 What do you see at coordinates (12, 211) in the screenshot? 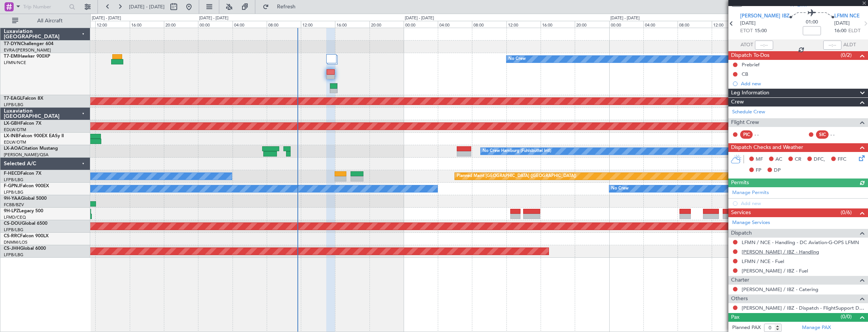
I see `span: 9H-LPZ` at bounding box center [12, 211].